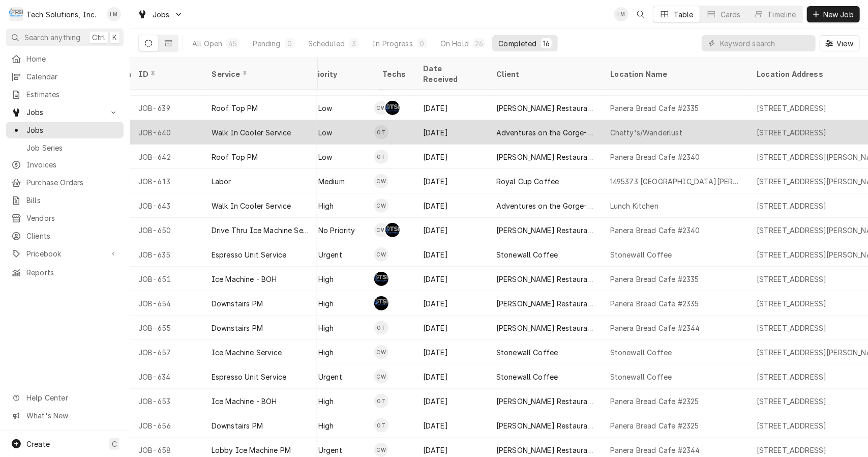 The height and width of the screenshot is (457, 868). Describe the element at coordinates (64, 200) in the screenshot. I see `a: Bills` at that location.